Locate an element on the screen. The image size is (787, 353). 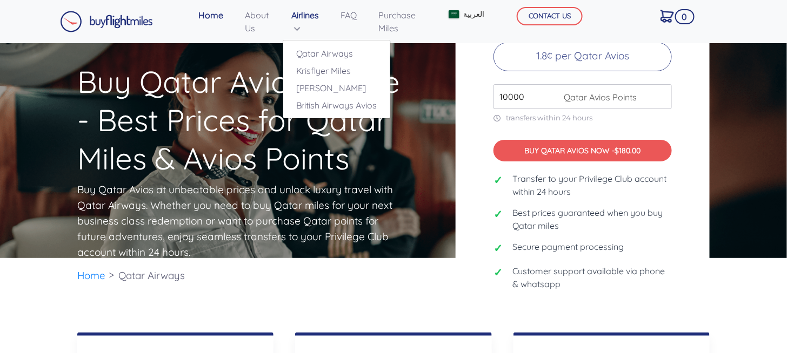
a: Krisflyer Miles is located at coordinates (337, 71).